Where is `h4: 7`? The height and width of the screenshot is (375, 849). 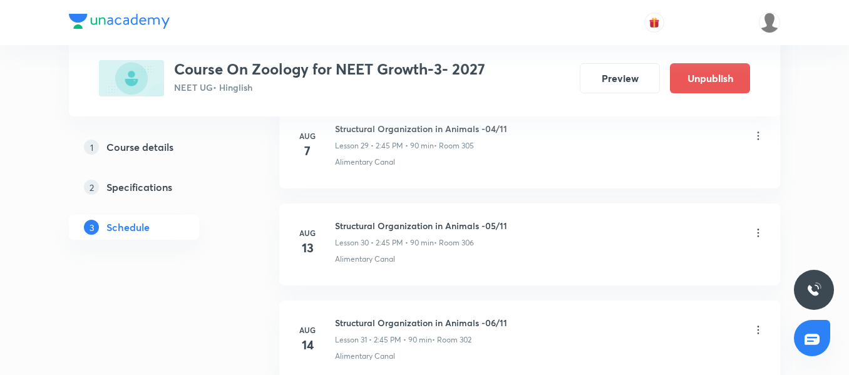
h4: 7 is located at coordinates (307, 151).